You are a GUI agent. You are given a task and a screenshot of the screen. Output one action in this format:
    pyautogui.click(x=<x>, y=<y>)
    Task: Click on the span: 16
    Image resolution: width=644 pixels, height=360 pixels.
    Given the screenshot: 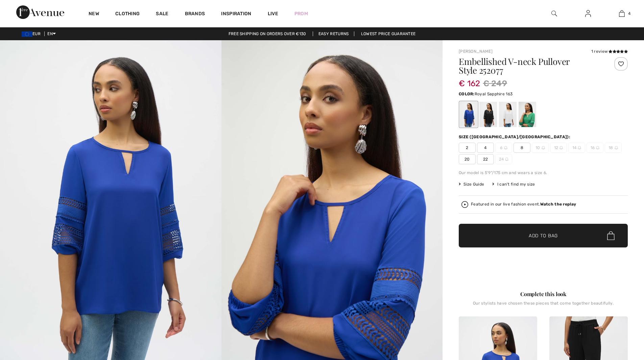 What is the action you would take?
    pyautogui.click(x=595, y=148)
    